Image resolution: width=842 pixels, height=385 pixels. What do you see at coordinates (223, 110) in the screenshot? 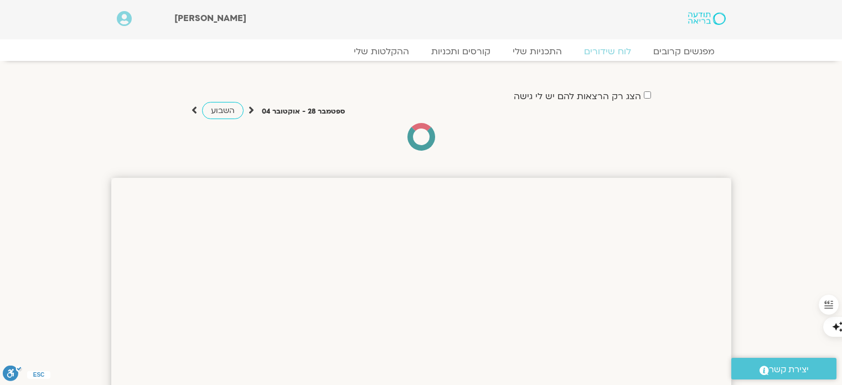
I see `a: השבוע` at bounding box center [223, 110].